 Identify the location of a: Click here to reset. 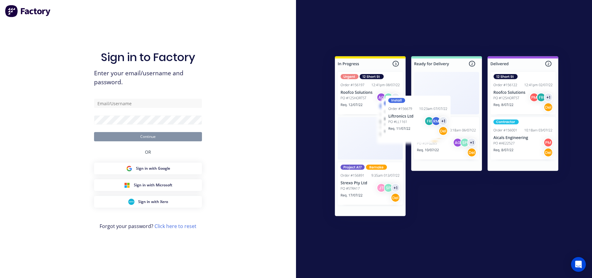
(175, 226).